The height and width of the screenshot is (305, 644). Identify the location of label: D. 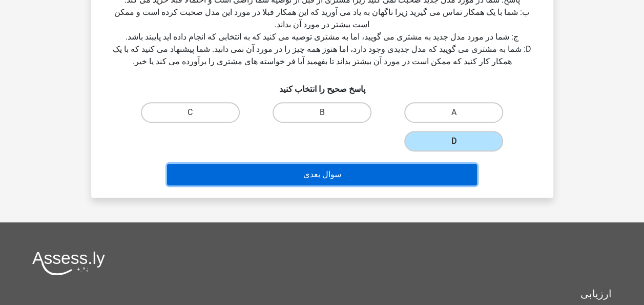
(453, 141).